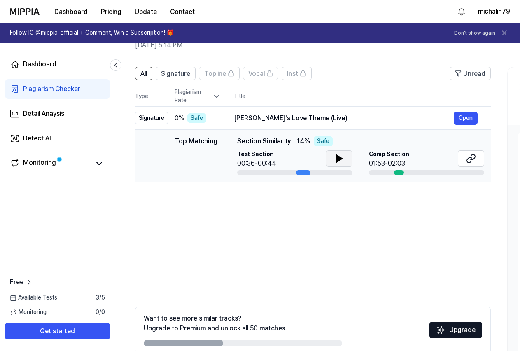  I want to click on h1: Follow IG @mippia_official + Comment, Win a Subscription! 🎁, so click(92, 33).